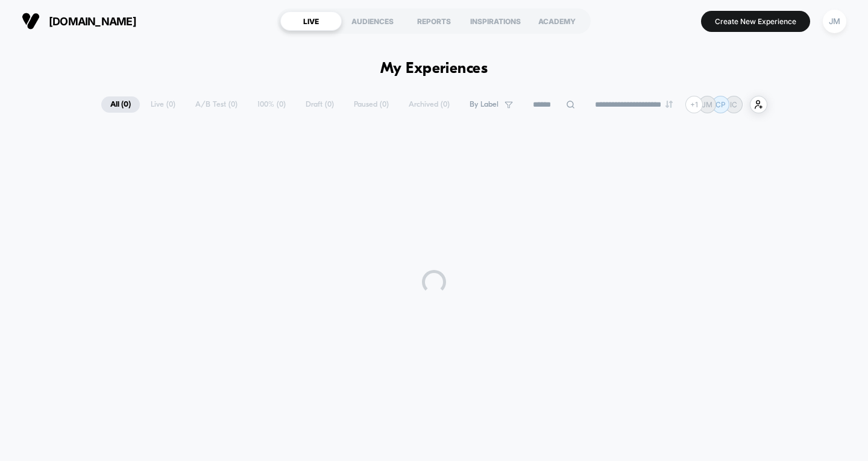 The image size is (868, 461). What do you see at coordinates (755, 21) in the screenshot?
I see `button: Create New Experience` at bounding box center [755, 21].